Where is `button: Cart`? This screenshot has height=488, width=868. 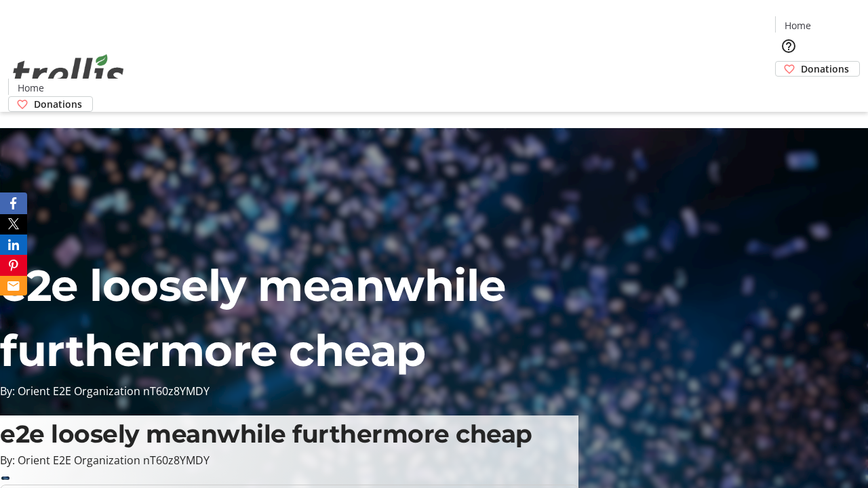 button: Cart is located at coordinates (789, 90).